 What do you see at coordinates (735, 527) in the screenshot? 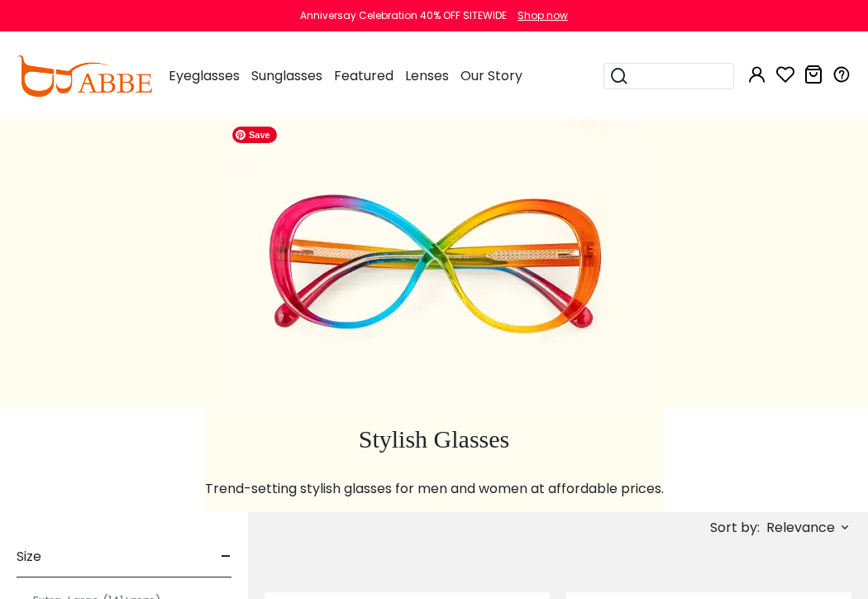
I see `span: Sort by:` at bounding box center [735, 527].